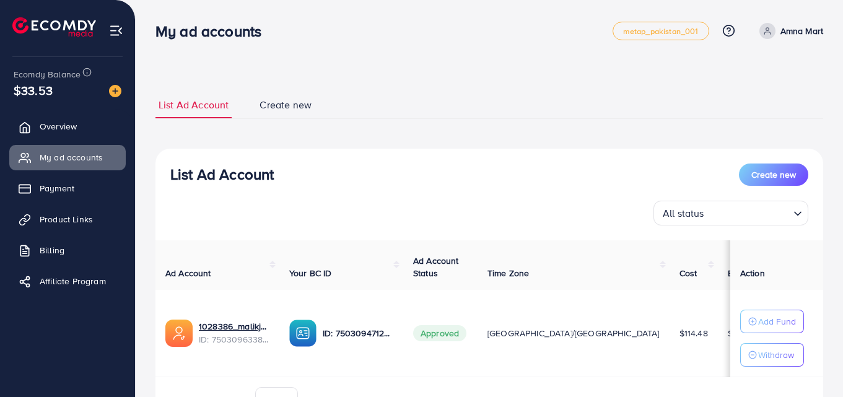 Image resolution: width=843 pixels, height=397 pixels. I want to click on a: logo, so click(54, 27).